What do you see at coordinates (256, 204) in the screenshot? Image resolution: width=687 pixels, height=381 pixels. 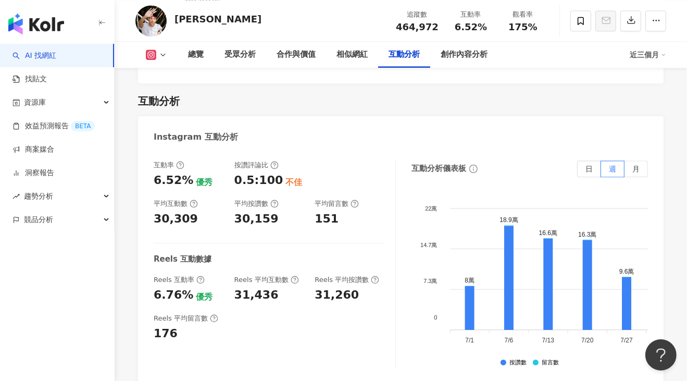 I see `div: 平均按讚數` at bounding box center [256, 204].